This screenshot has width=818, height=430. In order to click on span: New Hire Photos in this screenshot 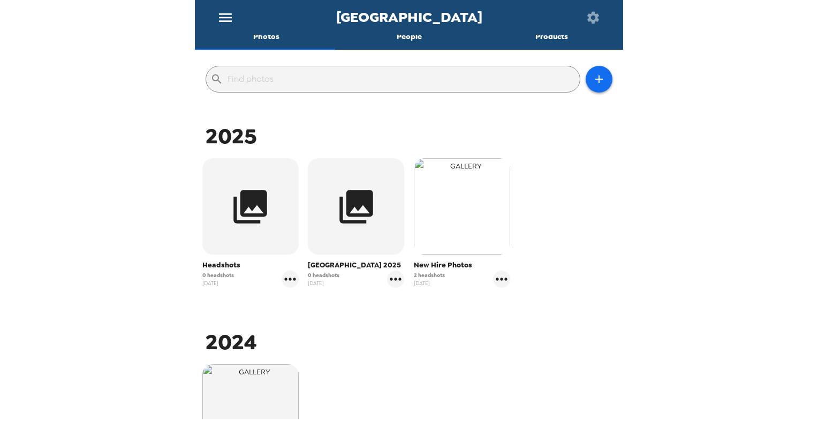, I will do `click(462, 265)`.